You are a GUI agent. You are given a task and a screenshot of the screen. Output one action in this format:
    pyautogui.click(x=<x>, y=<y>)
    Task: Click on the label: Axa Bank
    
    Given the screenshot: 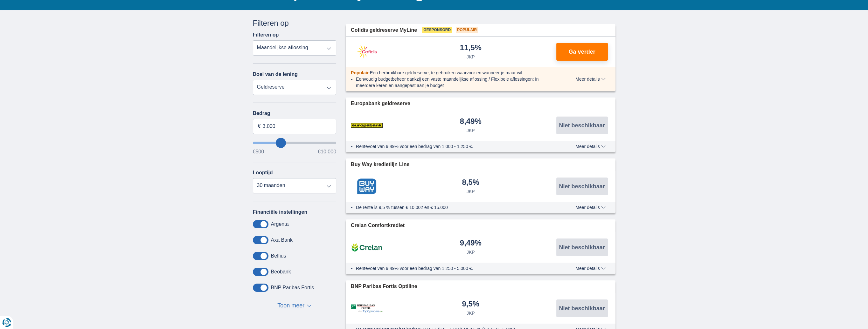 What is the action you would take?
    pyautogui.click(x=282, y=241)
    